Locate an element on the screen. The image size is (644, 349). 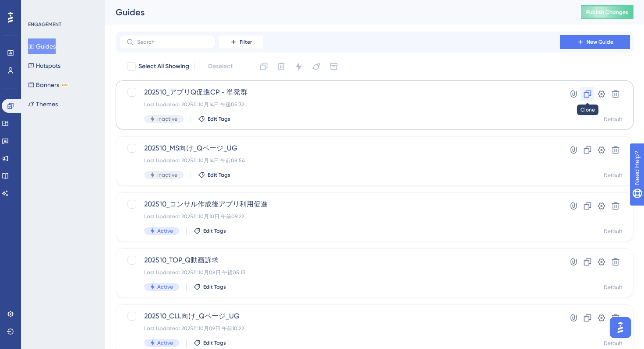
span: Filter is located at coordinates (246, 42).